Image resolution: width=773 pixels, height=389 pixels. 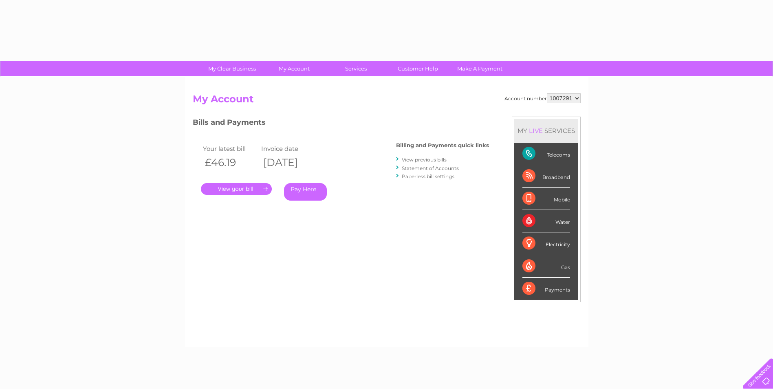 I want to click on th: £46.19, so click(x=230, y=162).